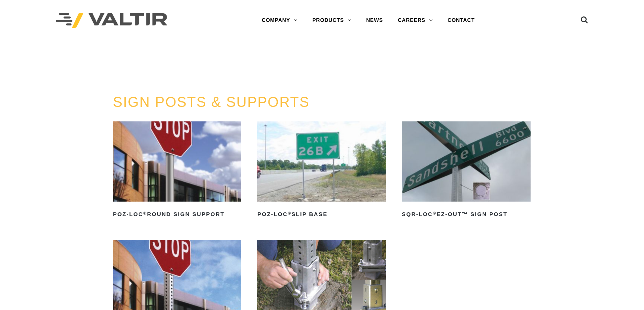 This screenshot has width=644, height=310. What do you see at coordinates (466, 171) in the screenshot?
I see `a: SQR-LOC®EZ-Out™ Sign Post` at bounding box center [466, 171].